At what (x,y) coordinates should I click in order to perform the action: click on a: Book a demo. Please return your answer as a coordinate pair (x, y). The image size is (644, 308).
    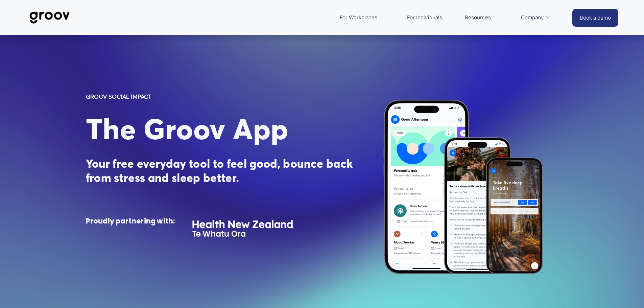
    Looking at the image, I should click on (595, 18).